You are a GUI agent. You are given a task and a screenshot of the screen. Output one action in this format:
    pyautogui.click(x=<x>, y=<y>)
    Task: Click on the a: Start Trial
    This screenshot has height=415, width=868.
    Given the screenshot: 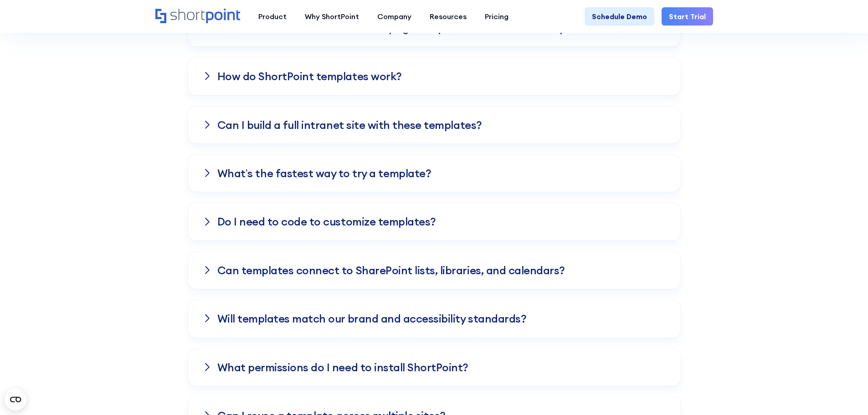 What is the action you would take?
    pyautogui.click(x=687, y=16)
    